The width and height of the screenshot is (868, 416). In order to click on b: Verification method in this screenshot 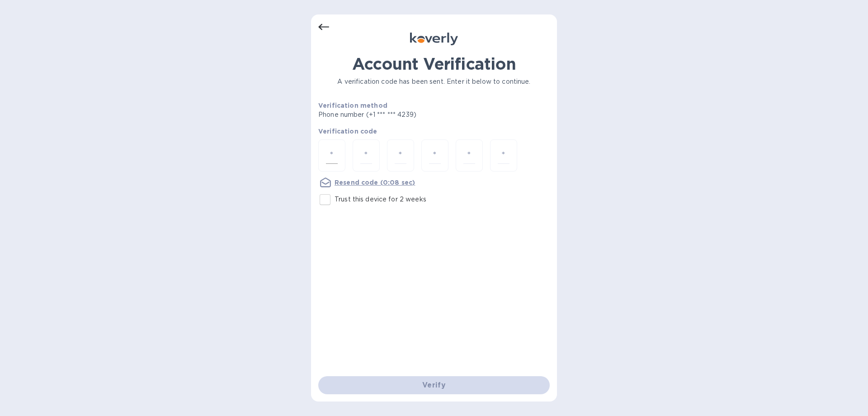, I will do `click(352, 105)`.